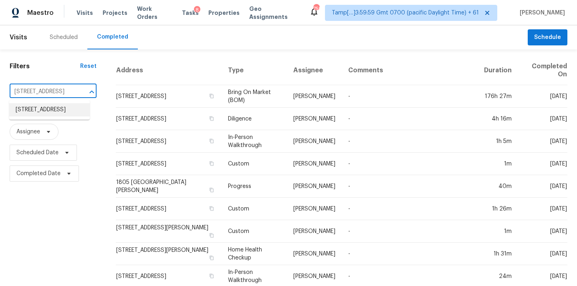  Describe the element at coordinates (498, 119) in the screenshot. I see `td: 4h 16m` at that location.